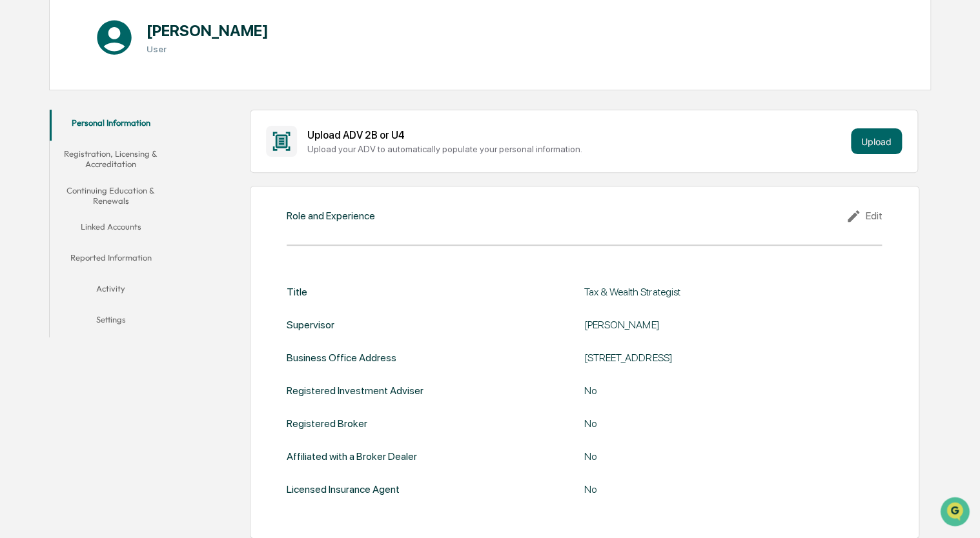 The height and width of the screenshot is (538, 980). Describe the element at coordinates (133, 169) in the screenshot. I see `span: Attestations` at that location.